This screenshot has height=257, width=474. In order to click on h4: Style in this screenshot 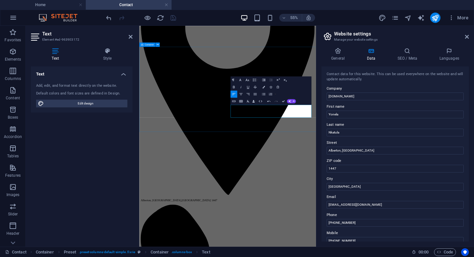, I will do `click(107, 55)`.